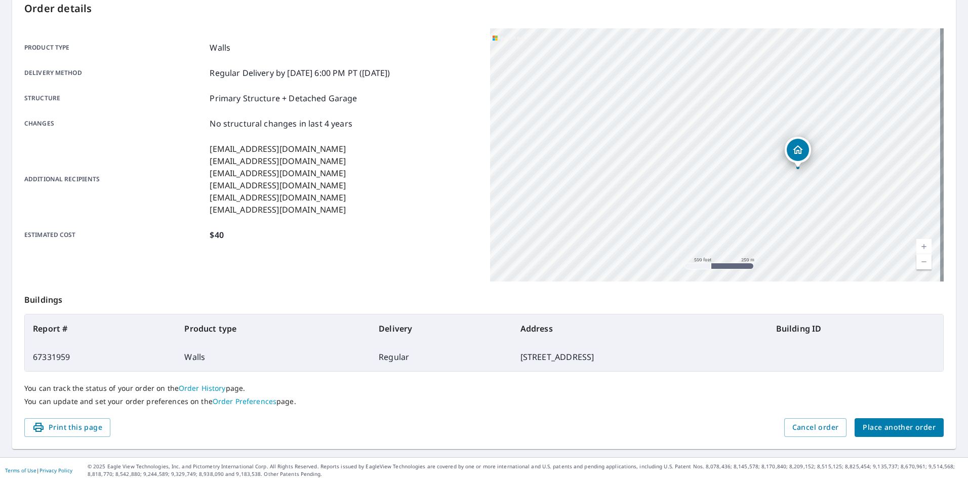 This screenshot has width=968, height=483. I want to click on p: Walls, so click(220, 48).